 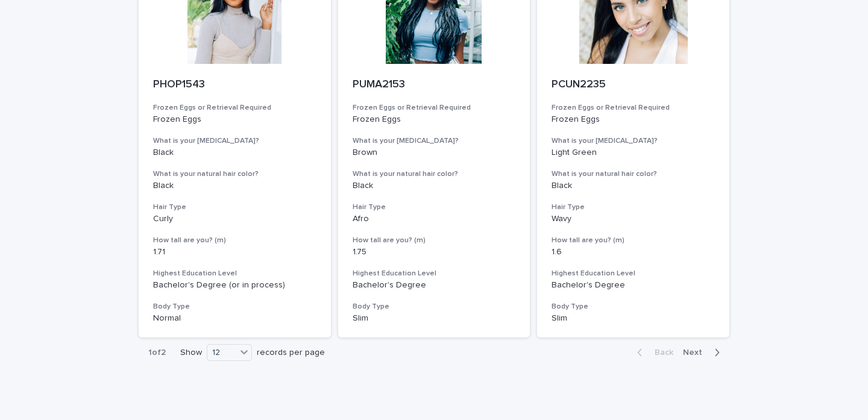 I want to click on p: records per page, so click(x=290, y=353).